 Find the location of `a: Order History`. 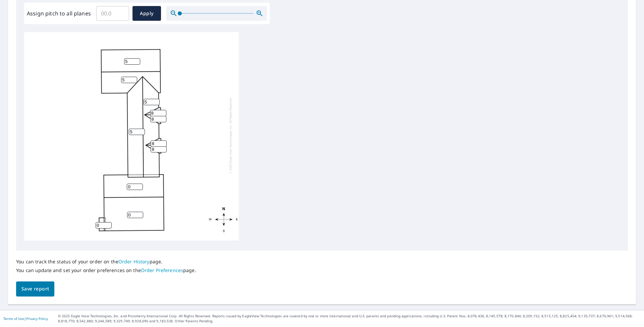

a: Order History is located at coordinates (134, 261).